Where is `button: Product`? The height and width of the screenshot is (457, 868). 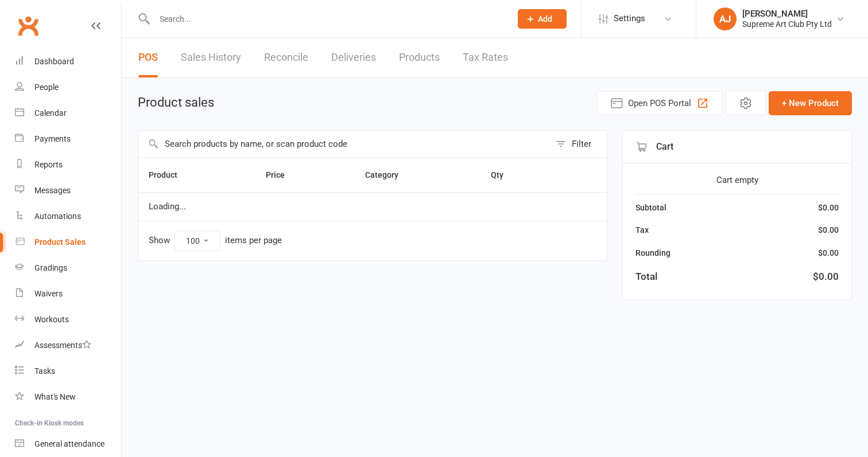
button: Product is located at coordinates (170, 175).